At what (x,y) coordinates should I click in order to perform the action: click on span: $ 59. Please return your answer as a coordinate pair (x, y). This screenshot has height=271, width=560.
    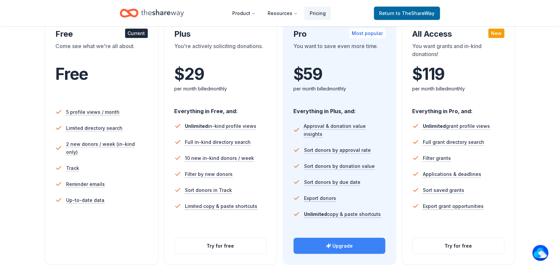
    Looking at the image, I should click on (308, 74).